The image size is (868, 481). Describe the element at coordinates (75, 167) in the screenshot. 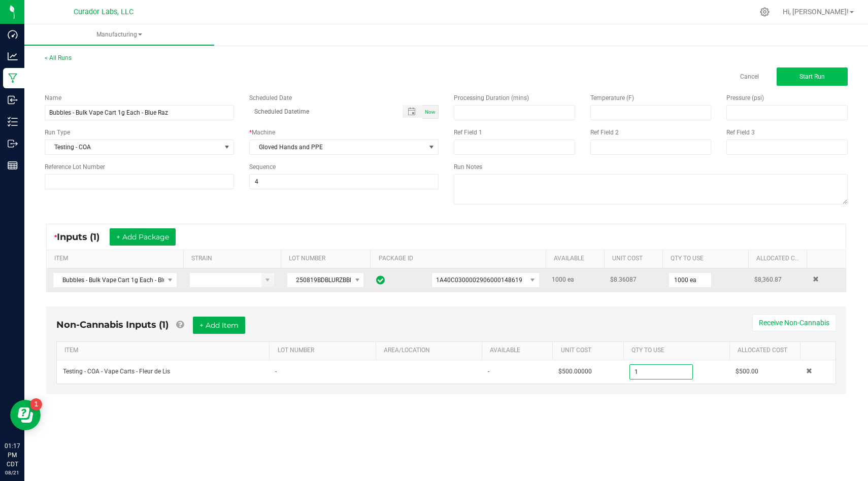

I see `span: Reference Lot Number` at that location.